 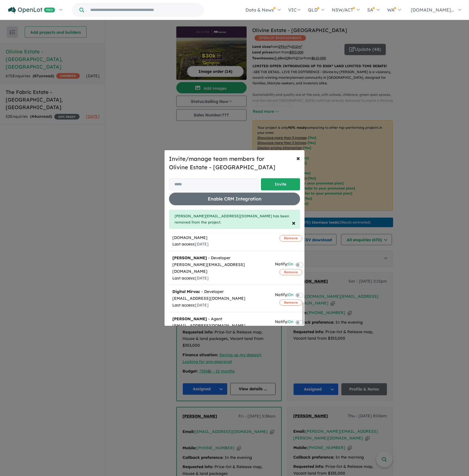 I want to click on button: Invite, so click(x=280, y=184).